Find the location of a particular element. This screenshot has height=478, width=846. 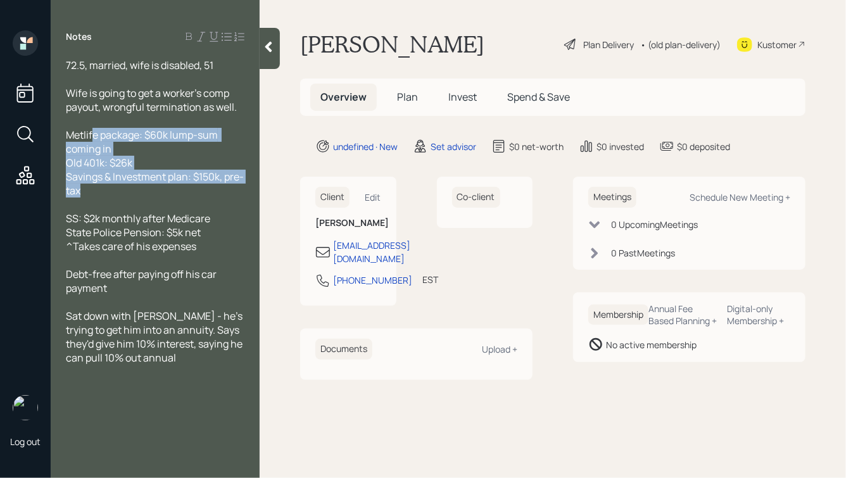

h6: Meetings is located at coordinates (612, 197).